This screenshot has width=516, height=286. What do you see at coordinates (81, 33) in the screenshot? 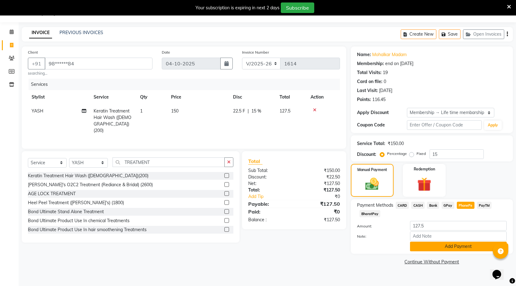
I see `a: PREVIOUS INVOICES` at bounding box center [81, 33].